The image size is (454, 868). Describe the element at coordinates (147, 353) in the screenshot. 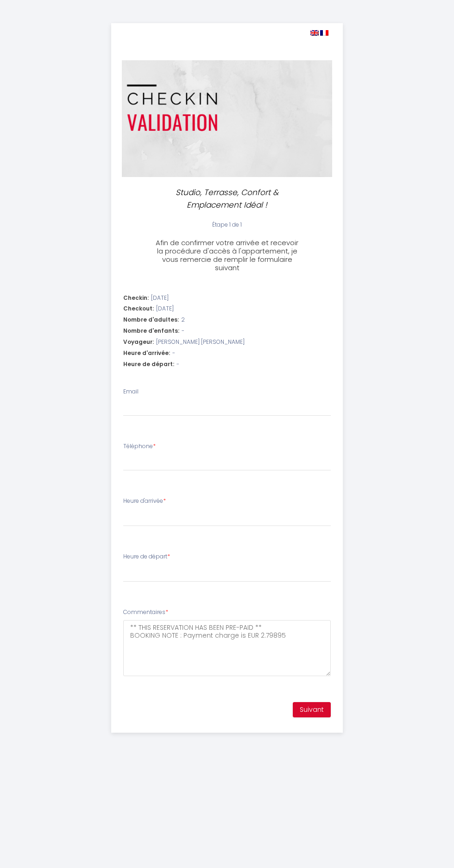

I see `span: Heure d'arrivée:` at that location.